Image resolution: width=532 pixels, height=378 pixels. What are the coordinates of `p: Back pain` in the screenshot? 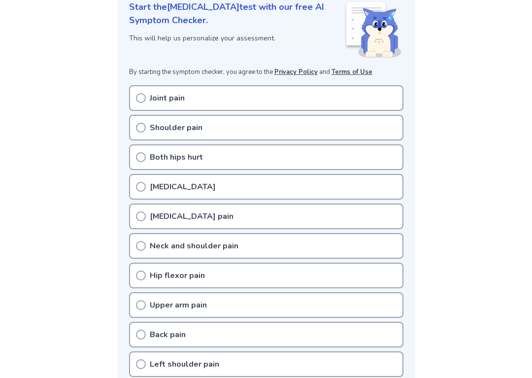 It's located at (168, 335).